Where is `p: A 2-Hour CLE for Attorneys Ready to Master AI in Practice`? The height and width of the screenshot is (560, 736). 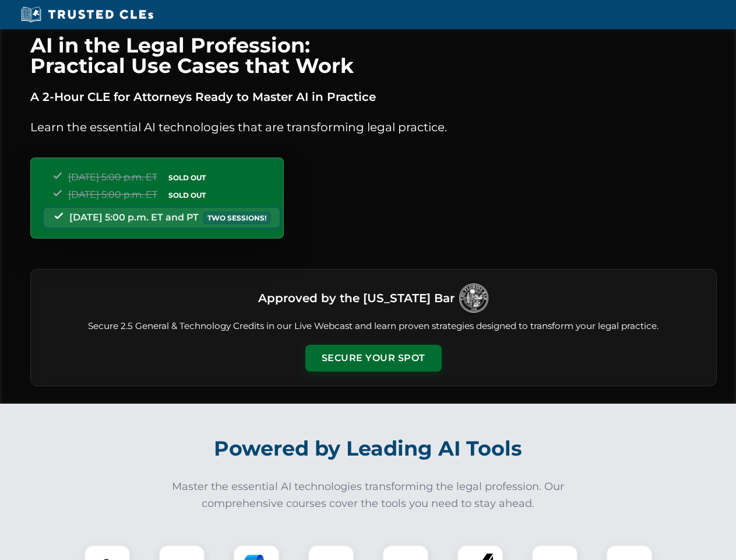
p: A 2-Hour CLE for Attorneys Ready to Master AI in Practice is located at coordinates (374, 97).